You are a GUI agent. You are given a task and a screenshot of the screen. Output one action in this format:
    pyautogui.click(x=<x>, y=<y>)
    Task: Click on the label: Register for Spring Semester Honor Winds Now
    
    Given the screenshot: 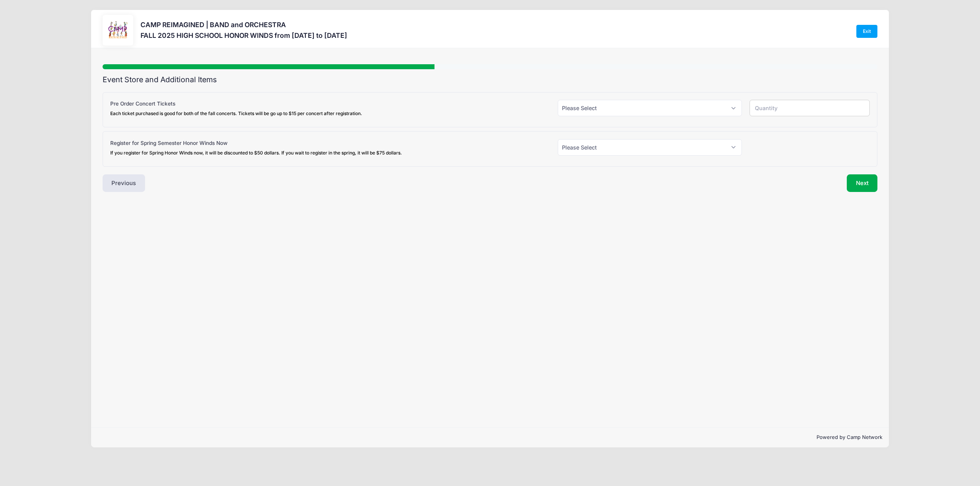 What is the action you would take?
    pyautogui.click(x=256, y=148)
    